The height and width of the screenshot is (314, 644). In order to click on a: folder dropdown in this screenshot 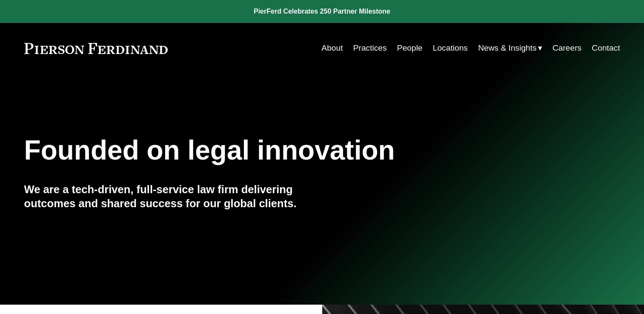, I will do `click(510, 48)`.